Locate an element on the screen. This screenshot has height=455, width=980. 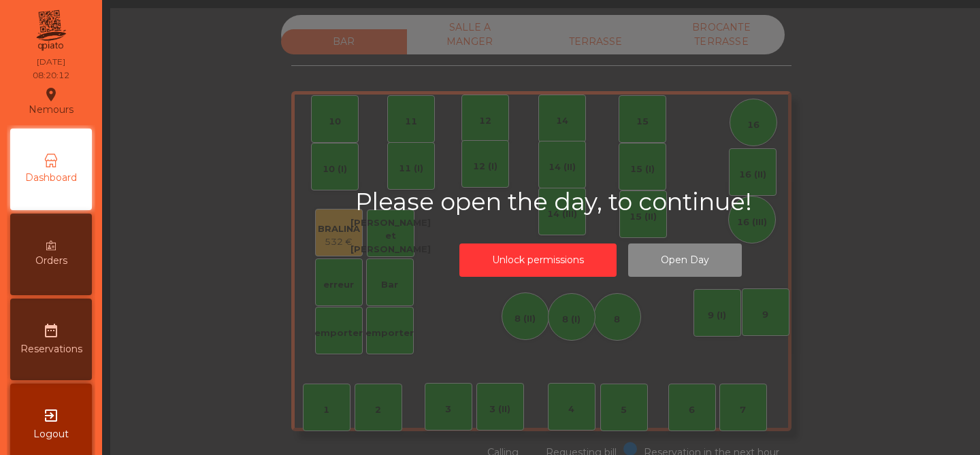
h2: Please open the day, to continue! is located at coordinates (600, 202).